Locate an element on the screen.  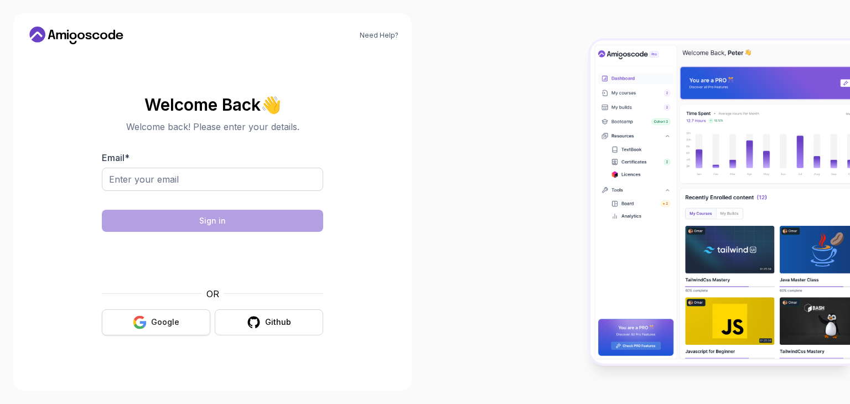
p: OR is located at coordinates (213, 294).